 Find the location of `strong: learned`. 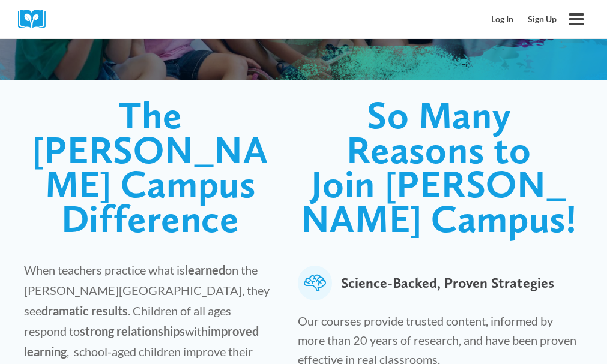

strong: learned is located at coordinates (205, 270).